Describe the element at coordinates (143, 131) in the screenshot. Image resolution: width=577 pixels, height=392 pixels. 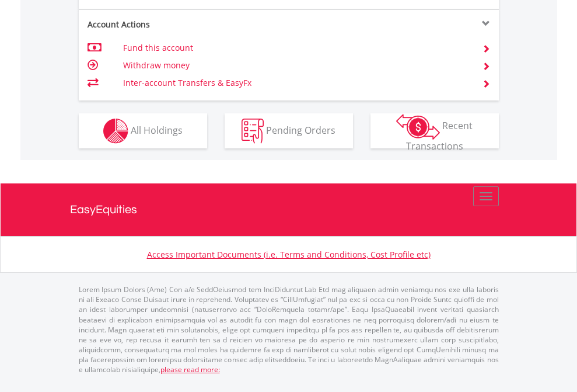
I see `button: All Holdings` at that location.